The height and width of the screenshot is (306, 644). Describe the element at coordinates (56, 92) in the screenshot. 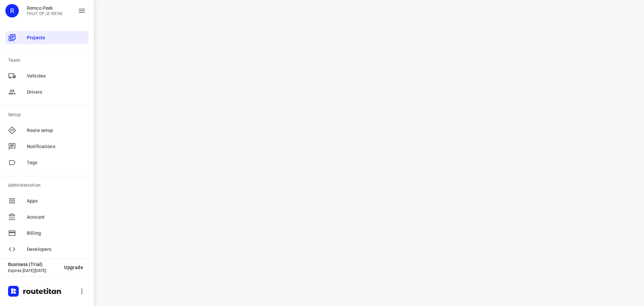

I see `span: Drivers` at that location.